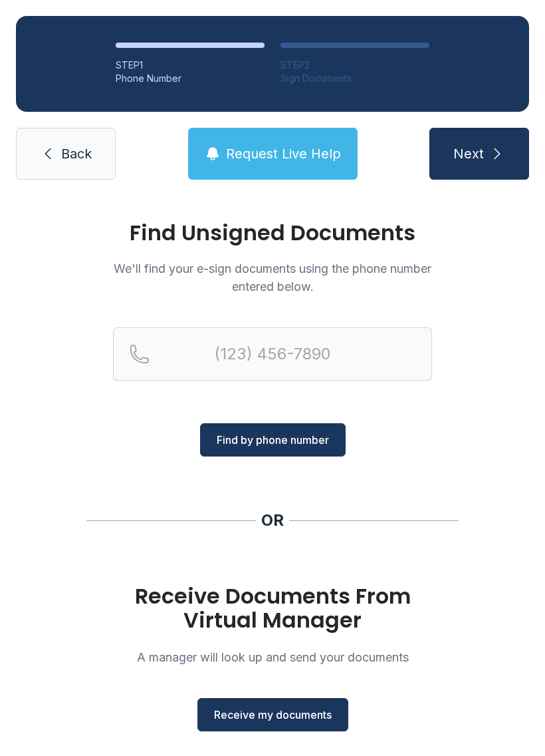 The height and width of the screenshot is (756, 545). Describe the element at coordinates (77, 154) in the screenshot. I see `span: Back` at that location.